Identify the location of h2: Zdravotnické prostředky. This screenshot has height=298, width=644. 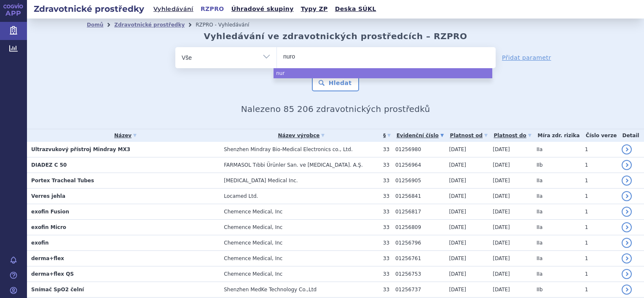
(89, 9).